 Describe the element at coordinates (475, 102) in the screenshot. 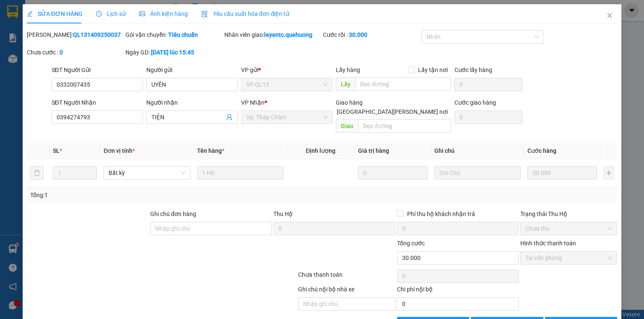

I see `label: Cước giao hàng` at that location.